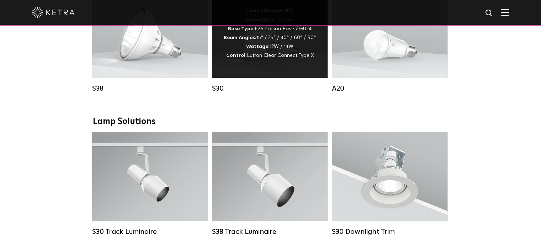 The height and width of the screenshot is (247, 541). I want to click on span: Lutron Clear Connect Type X, so click(281, 56).